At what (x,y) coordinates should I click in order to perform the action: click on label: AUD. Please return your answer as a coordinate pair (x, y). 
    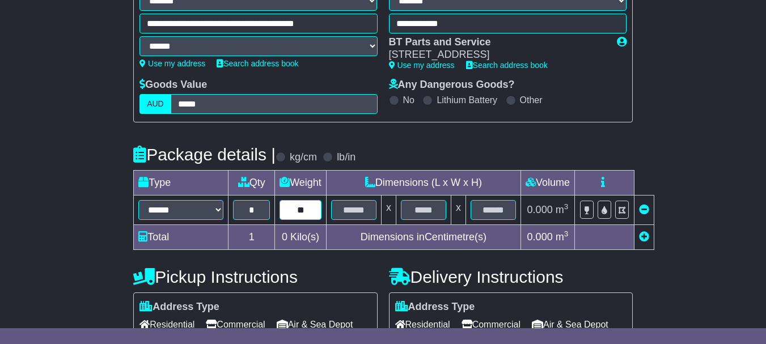
    Looking at the image, I should click on (155, 104).